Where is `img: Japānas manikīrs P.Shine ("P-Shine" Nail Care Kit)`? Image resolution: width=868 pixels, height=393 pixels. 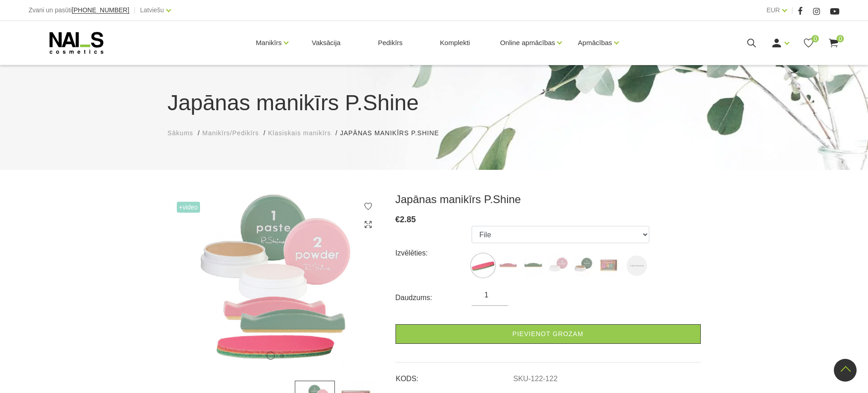
img: Japānas manikīrs P.Shine ("P-Shine" Nail Care Kit) is located at coordinates (636, 266).